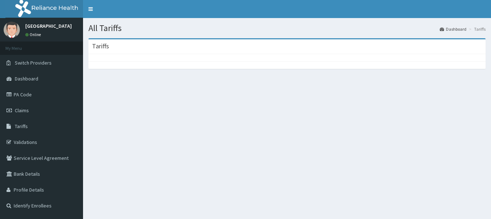 This screenshot has width=491, height=219. Describe the element at coordinates (21, 126) in the screenshot. I see `span: Tariffs` at that location.